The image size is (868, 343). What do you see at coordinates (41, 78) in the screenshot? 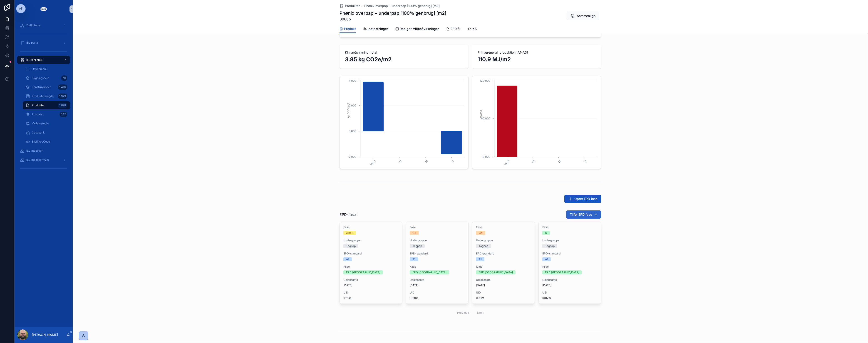
I see `span: Bygningsdele` at bounding box center [41, 78].